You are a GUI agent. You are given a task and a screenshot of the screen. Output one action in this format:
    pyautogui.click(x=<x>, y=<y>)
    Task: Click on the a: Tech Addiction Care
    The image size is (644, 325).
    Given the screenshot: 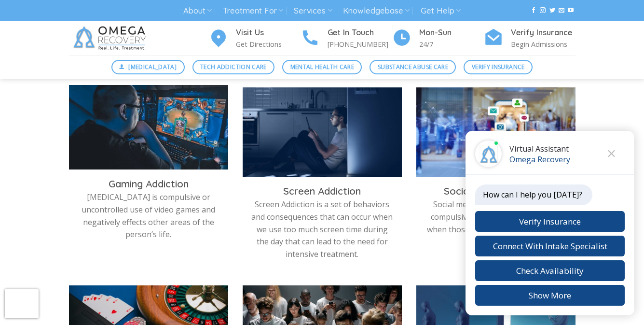 What is the action you would take?
    pyautogui.click(x=233, y=67)
    